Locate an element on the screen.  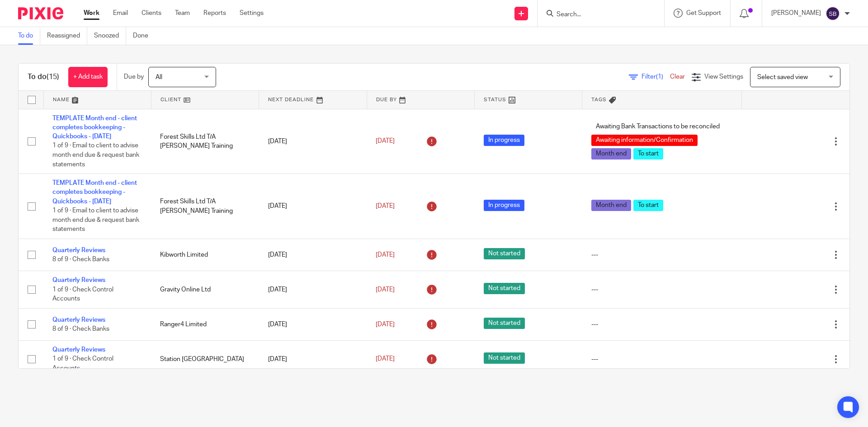
span: (15) is located at coordinates (53, 77).